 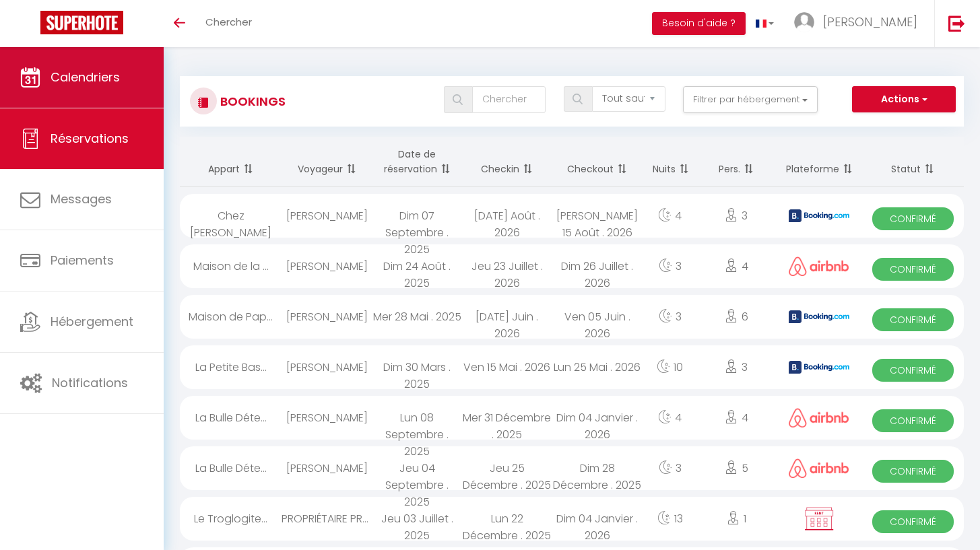 I want to click on button: Ouvrir le widget de chat LiveChat, so click(x=31, y=26).